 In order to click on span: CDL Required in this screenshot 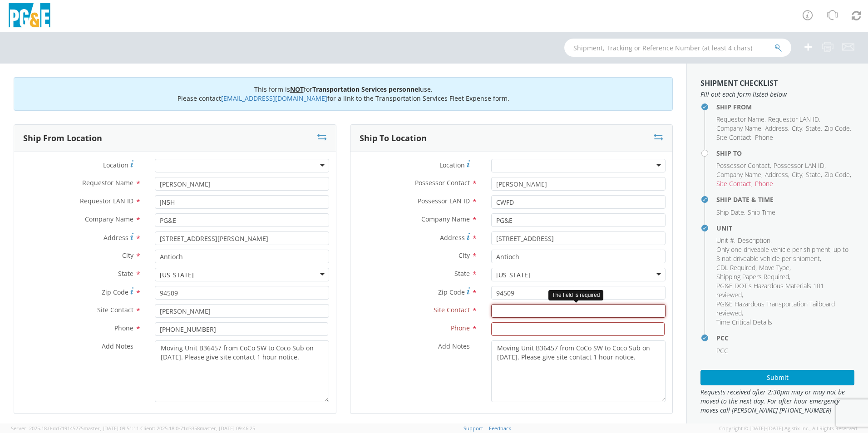, I will do `click(736, 267)`.